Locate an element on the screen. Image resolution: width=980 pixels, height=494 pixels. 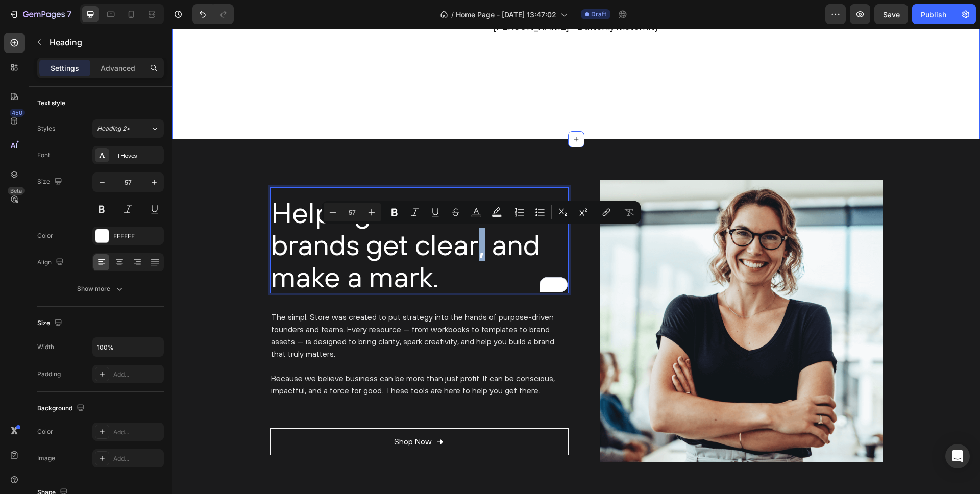
img: gempages_580880049272521299-d3ce7360-e38f-49e0-a92d-c044061751cb.png is located at coordinates (569, 293).